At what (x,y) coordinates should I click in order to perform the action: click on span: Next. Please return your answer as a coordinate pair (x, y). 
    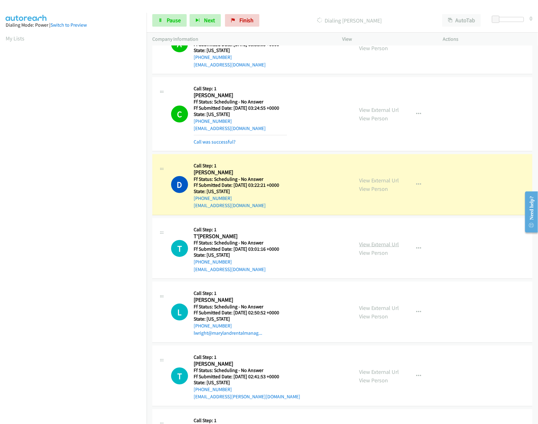
    Looking at the image, I should click on (209, 20).